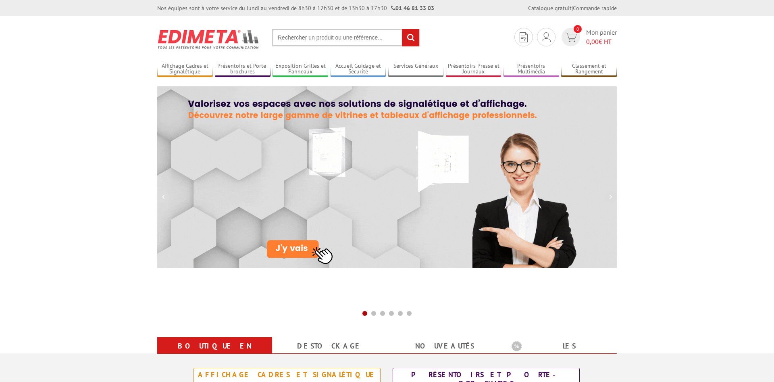 The width and height of the screenshot is (774, 382). What do you see at coordinates (287, 374) in the screenshot?
I see `div: Affichage Cadres et Signalétique` at bounding box center [287, 374].